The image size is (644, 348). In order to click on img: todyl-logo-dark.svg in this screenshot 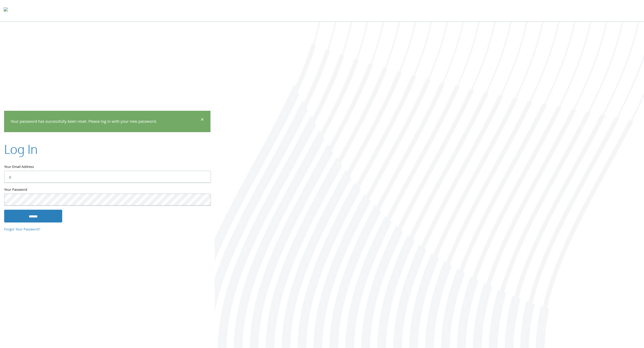, I will do `click(6, 11)`.